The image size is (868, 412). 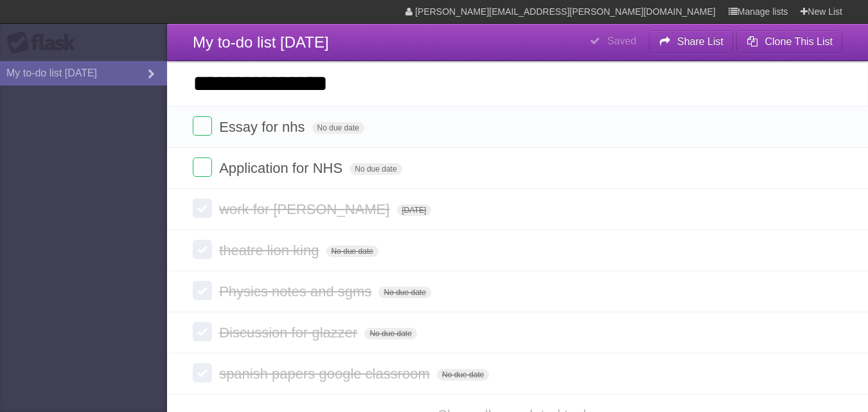 What do you see at coordinates (700, 41) in the screenshot?
I see `b: Share List` at bounding box center [700, 41].